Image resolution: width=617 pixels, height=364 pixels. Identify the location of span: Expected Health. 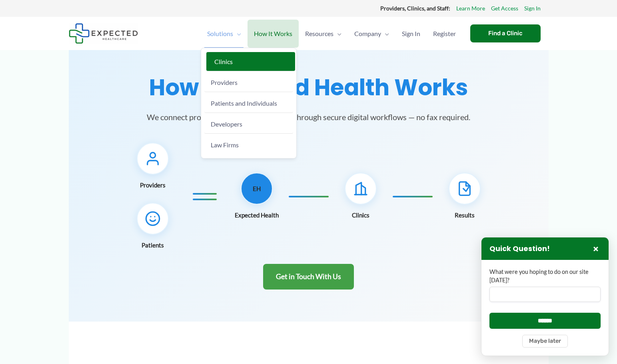
(257, 215).